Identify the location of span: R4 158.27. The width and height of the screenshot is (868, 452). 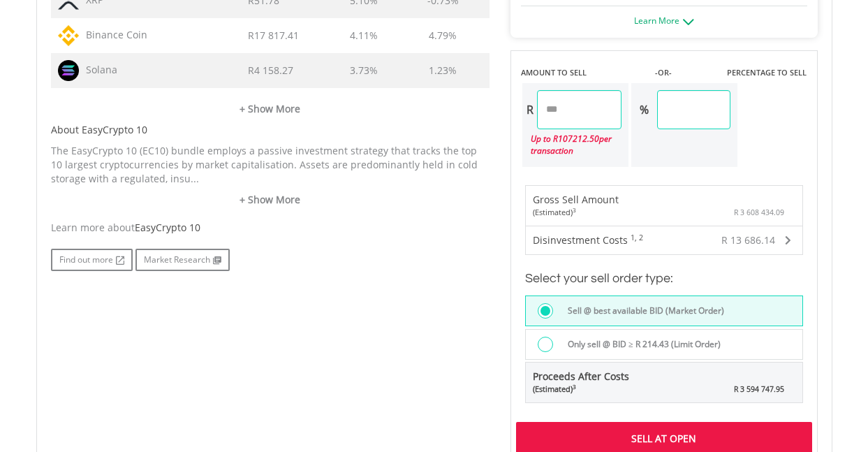
(270, 70).